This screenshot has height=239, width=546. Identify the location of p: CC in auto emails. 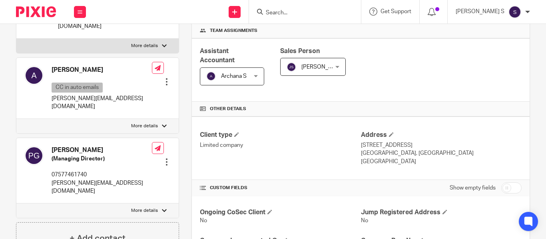
(77, 87).